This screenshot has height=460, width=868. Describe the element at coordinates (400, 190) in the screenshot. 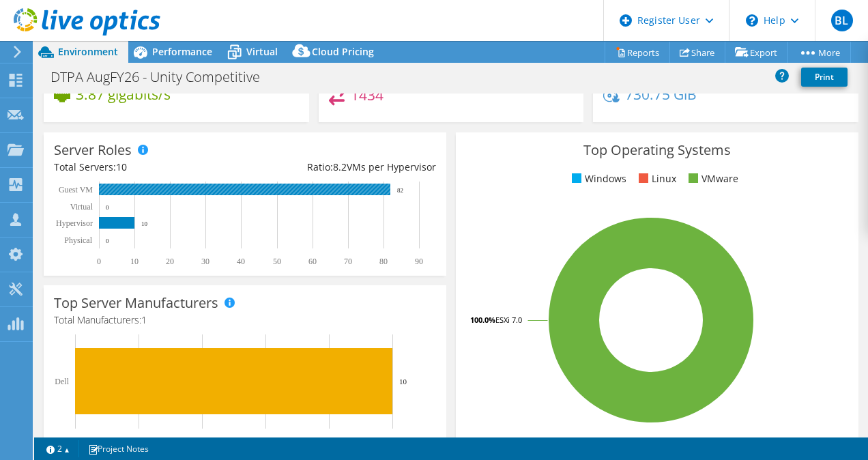

I see `text: 82` at that location.